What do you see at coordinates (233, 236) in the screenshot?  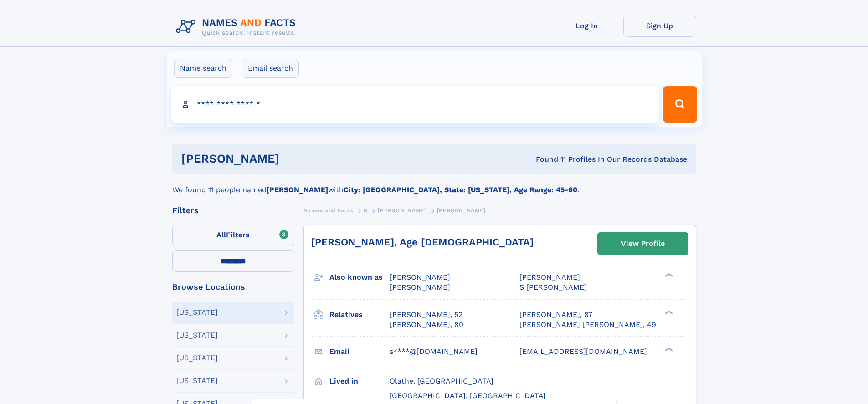 I see `label: Filters` at bounding box center [233, 236].